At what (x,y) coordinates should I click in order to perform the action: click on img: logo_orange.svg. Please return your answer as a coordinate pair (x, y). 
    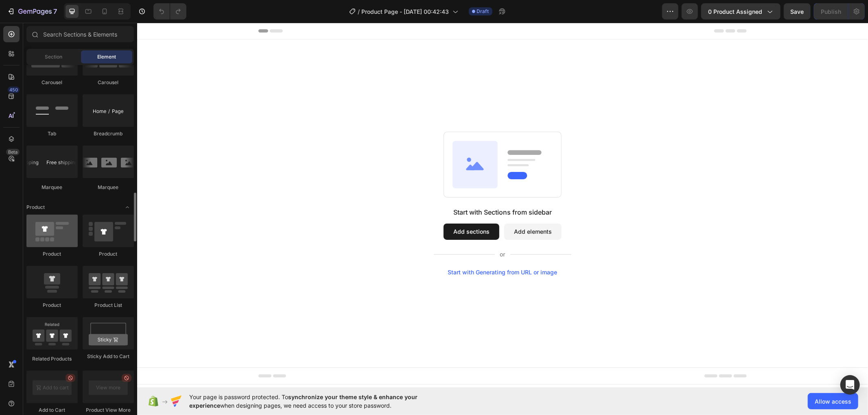
    Looking at the image, I should click on (16, 16).